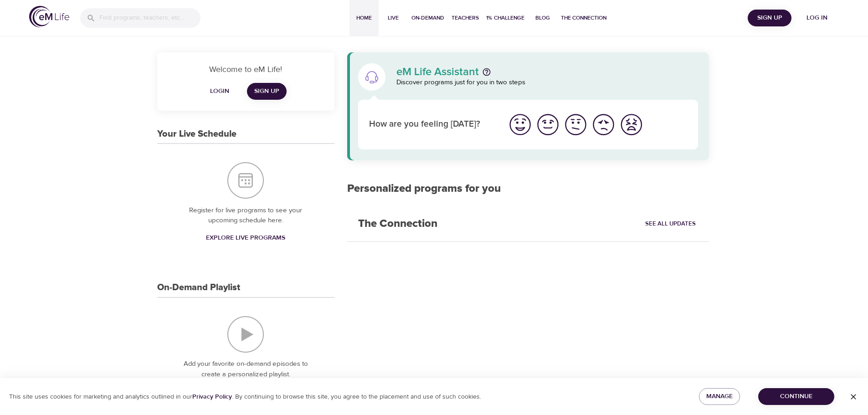 The height and width of the screenshot is (415, 868). Describe the element at coordinates (266, 91) in the screenshot. I see `a: Sign Up` at that location.